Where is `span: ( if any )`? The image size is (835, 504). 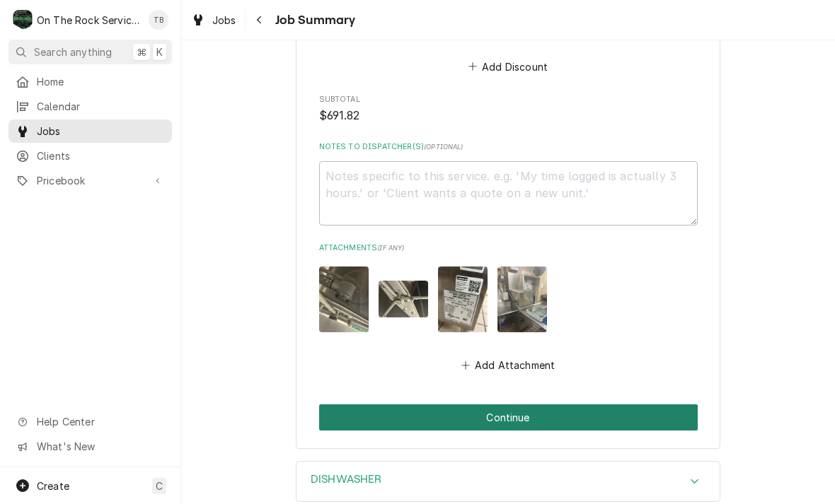 span: ( if any ) is located at coordinates (390, 248).